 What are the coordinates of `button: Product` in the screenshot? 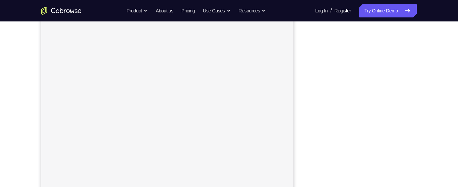 It's located at (137, 11).